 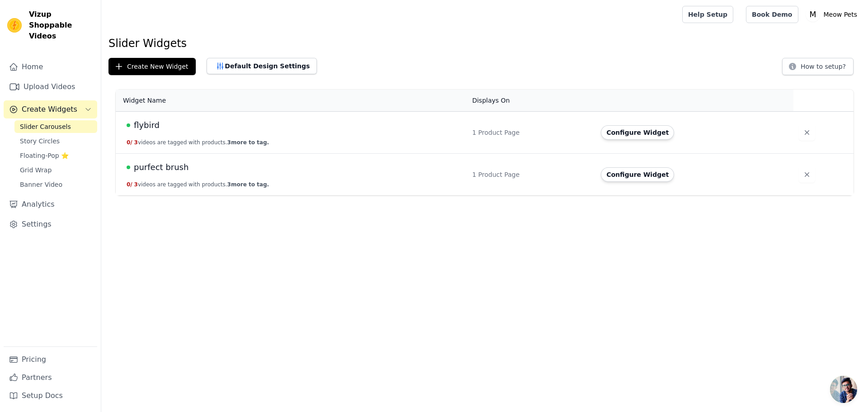 I want to click on a: Upload Videos, so click(x=50, y=87).